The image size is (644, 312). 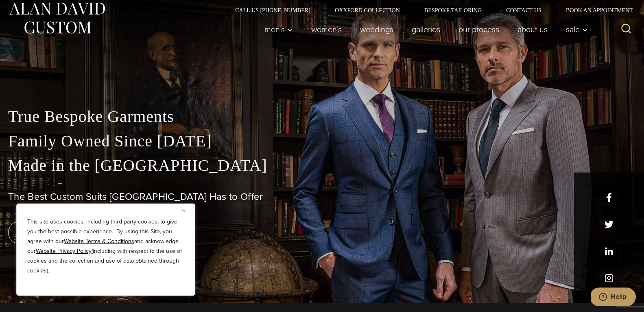 I want to click on button: Child menu of Men’s, so click(x=279, y=29).